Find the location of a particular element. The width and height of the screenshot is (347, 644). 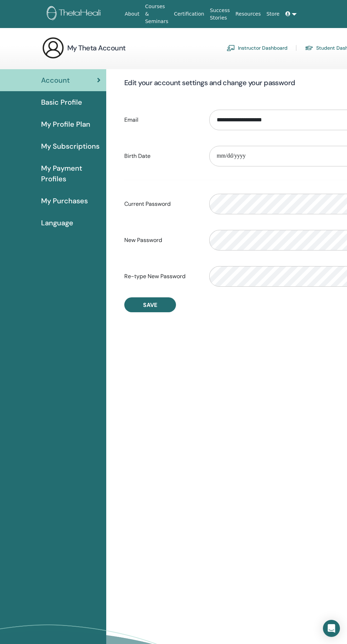

a: Certification is located at coordinates (189, 14).